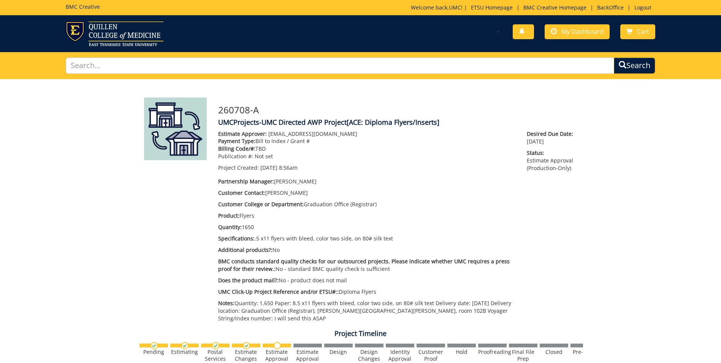 Image resolution: width=721 pixels, height=363 pixels. I want to click on p: .5 x11 flyers with bleed, color two side, on 80# silk text, so click(367, 238).